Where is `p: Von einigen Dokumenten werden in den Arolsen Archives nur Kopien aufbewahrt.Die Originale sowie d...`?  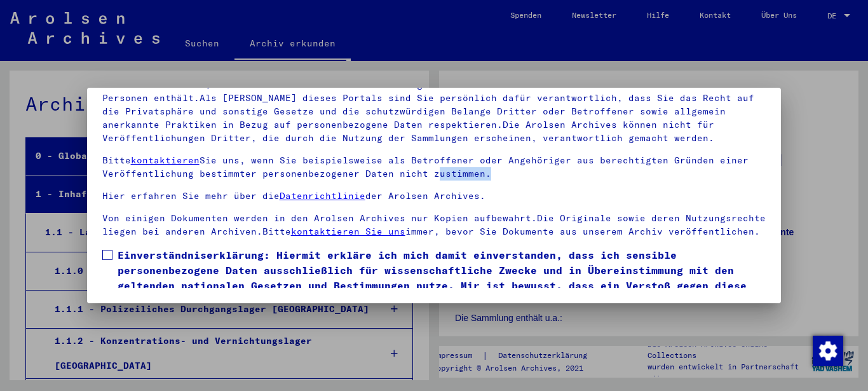 p: Von einigen Dokumenten werden in den Arolsen Archives nur Kopien aufbewahrt.Die Originale sowie d... is located at coordinates (434, 225).